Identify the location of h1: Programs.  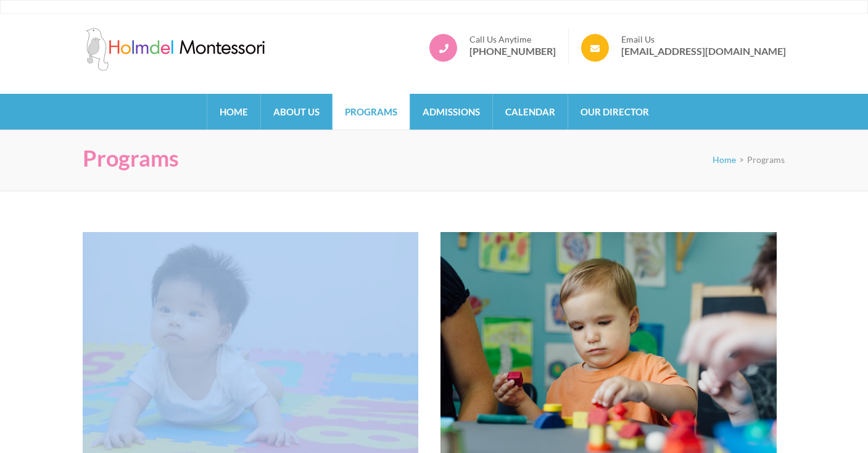
(131, 158).